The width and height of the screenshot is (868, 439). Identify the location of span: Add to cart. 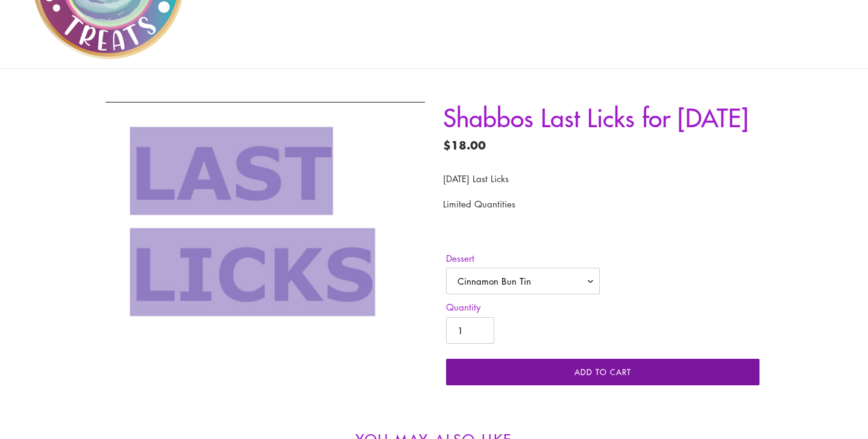
(603, 372).